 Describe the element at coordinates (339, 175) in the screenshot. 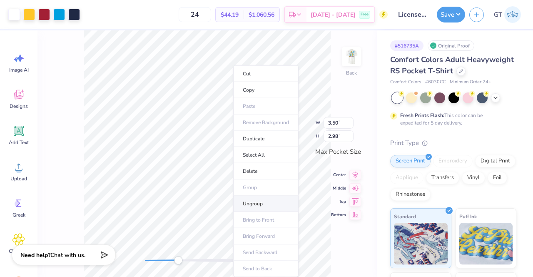

I see `span: Center` at that location.